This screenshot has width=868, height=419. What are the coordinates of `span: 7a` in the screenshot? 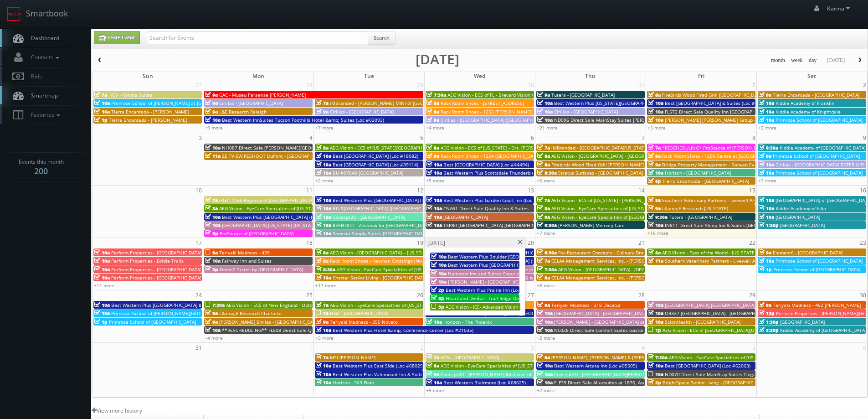 It's located at (101, 95).